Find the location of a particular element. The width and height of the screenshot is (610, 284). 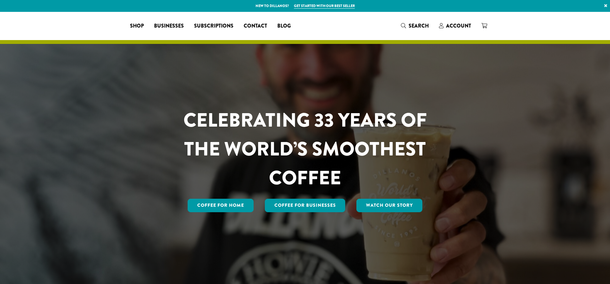

span: Subscriptions is located at coordinates (214, 26).